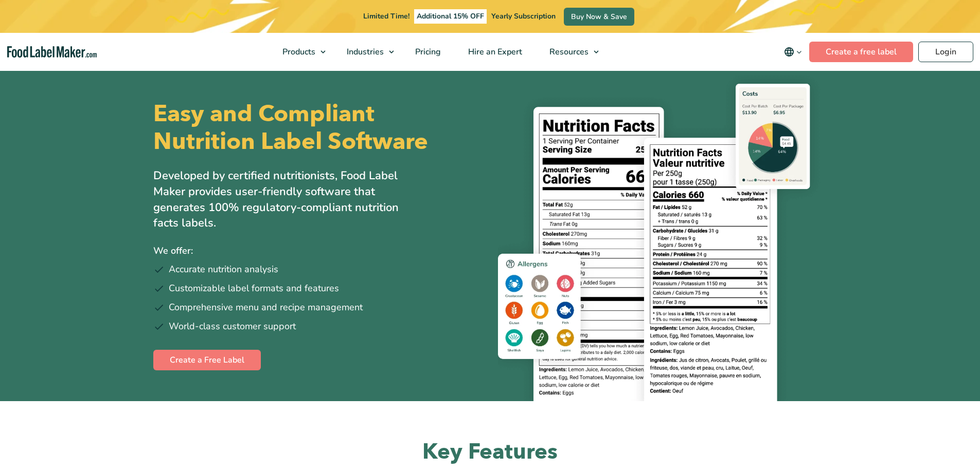  Describe the element at coordinates (287, 200) in the screenshot. I see `p: Developed by certified nutritionists, Food Label Maker provides user-friendly software that gener...` at that location.